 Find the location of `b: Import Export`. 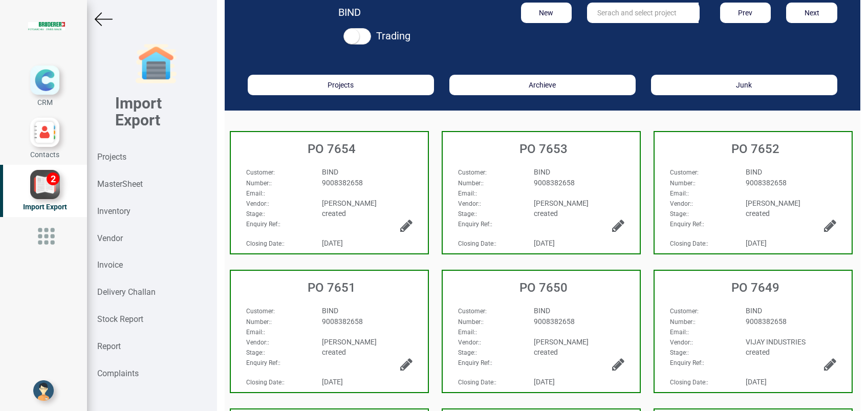

b: Import Export is located at coordinates (138, 112).